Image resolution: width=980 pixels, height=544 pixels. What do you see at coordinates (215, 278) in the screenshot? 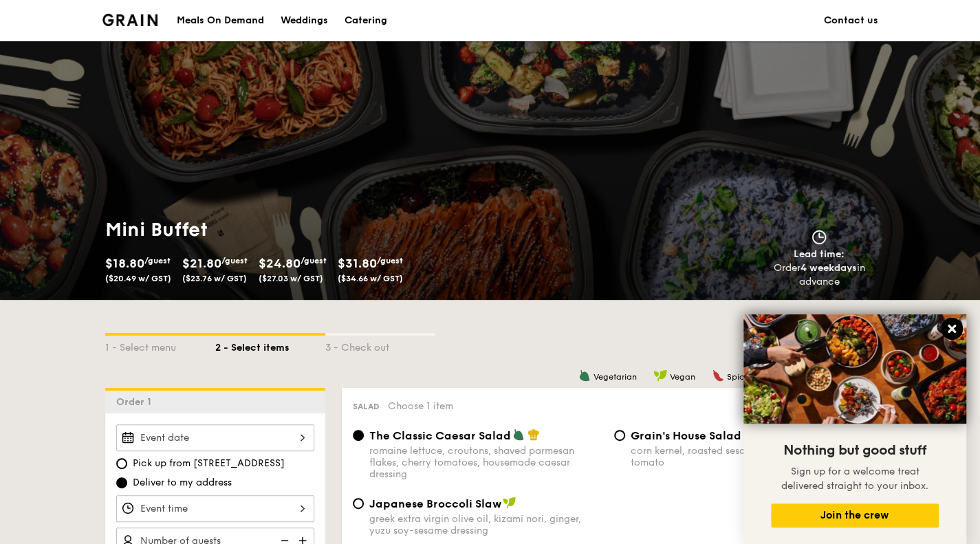
I see `span: ($23.76 w/ GST)` at bounding box center [215, 278].